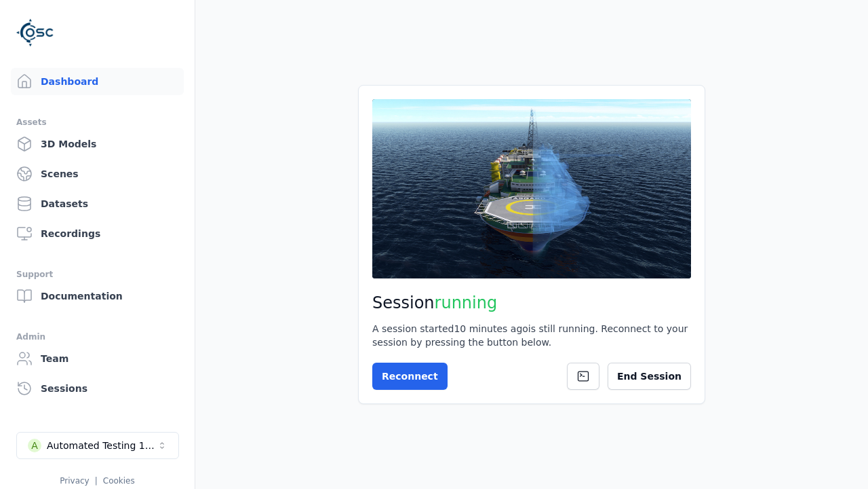  I want to click on div: Assets, so click(97, 122).